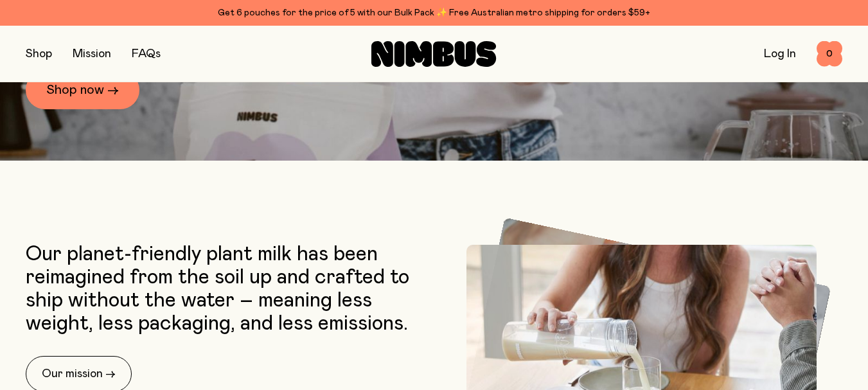 The width and height of the screenshot is (868, 390). Describe the element at coordinates (829, 54) in the screenshot. I see `span: 0` at that location.